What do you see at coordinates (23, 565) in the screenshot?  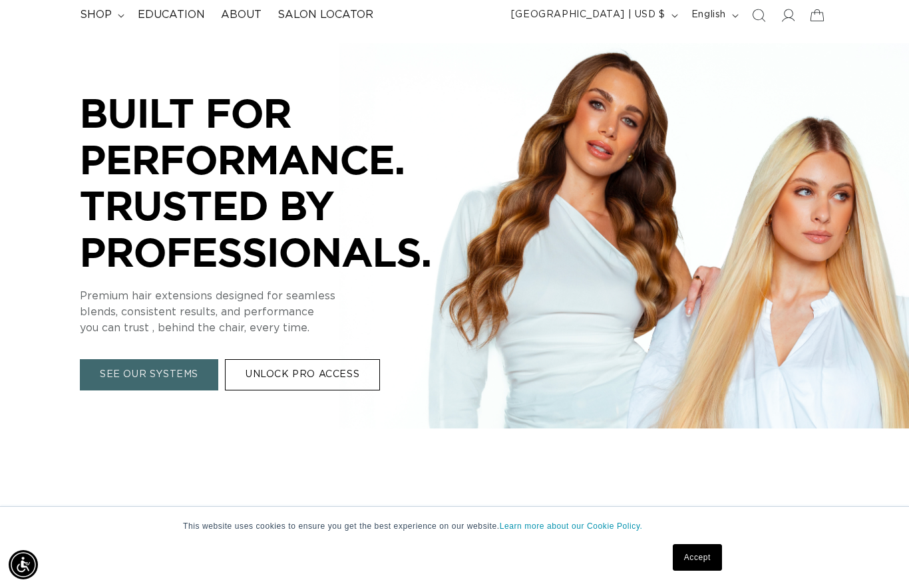 I see `div: Accessibility Menu` at bounding box center [23, 565].